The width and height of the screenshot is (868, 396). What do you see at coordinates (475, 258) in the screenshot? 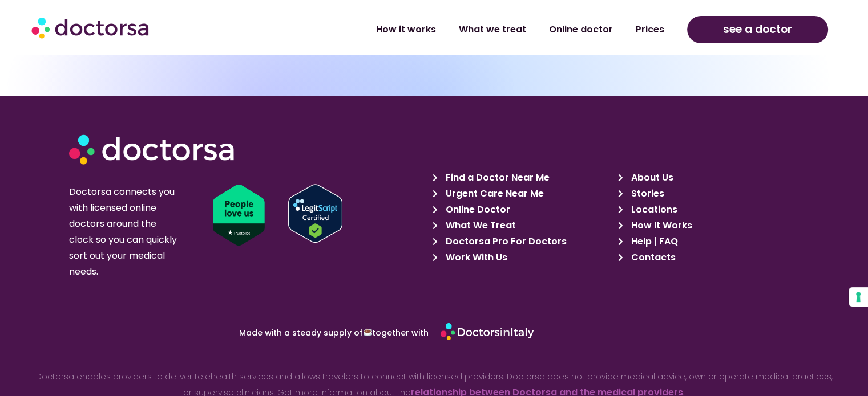
I see `span: Work With Us` at bounding box center [475, 258].